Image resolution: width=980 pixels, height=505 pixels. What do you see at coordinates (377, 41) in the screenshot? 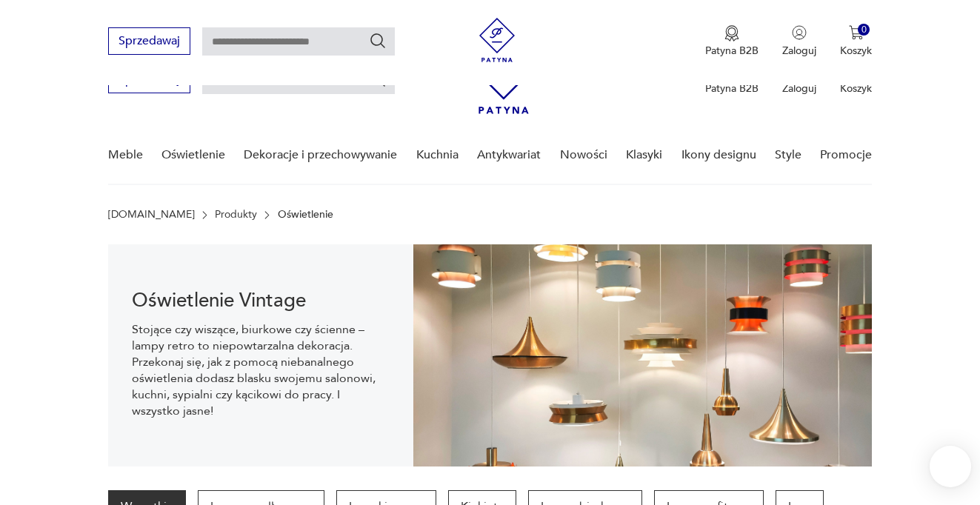
I see `button: Szukaj` at bounding box center [377, 41].